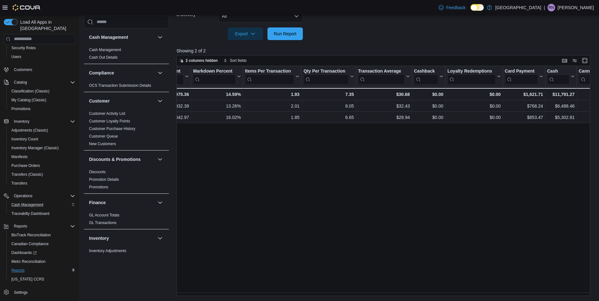  What do you see at coordinates (285, 34) in the screenshot?
I see `button: Run Report` at bounding box center [285, 34].